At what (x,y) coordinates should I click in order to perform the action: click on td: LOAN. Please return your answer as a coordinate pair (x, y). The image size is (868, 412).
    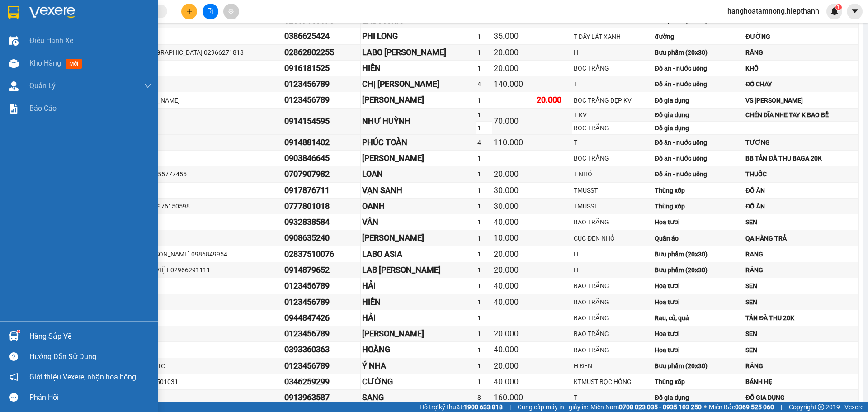
    Looking at the image, I should click on (418, 174).